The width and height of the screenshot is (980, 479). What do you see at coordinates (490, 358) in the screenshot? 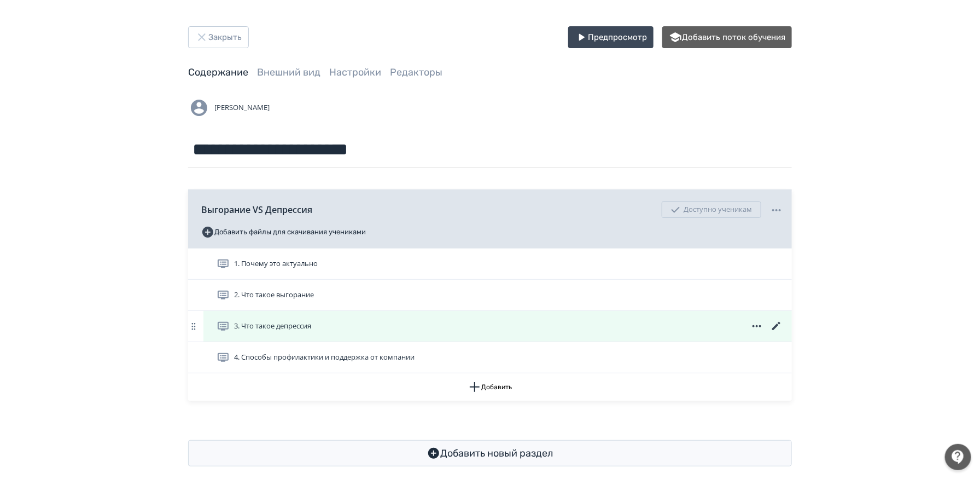
I see `div: 4. Способы профилактики и поддержка от компании` at bounding box center [490, 358].